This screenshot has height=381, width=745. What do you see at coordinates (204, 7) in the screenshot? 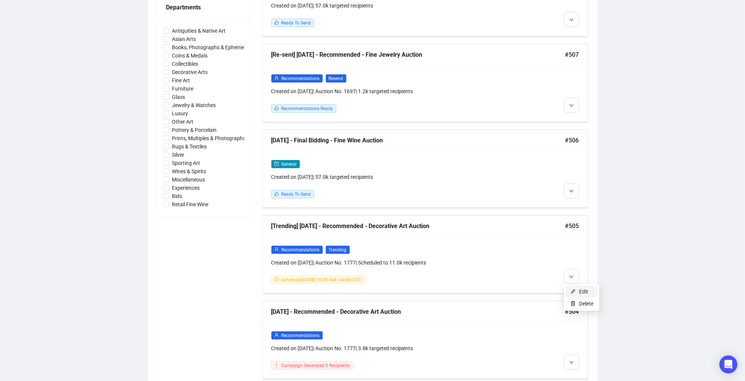
I see `div: Departments` at bounding box center [204, 7].